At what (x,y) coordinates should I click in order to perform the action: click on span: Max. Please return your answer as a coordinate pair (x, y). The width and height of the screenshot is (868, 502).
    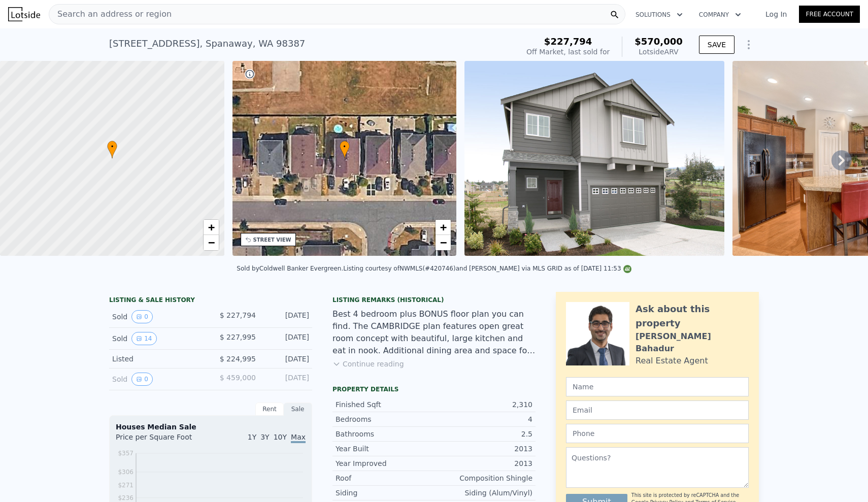
    Looking at the image, I should click on (298, 438).